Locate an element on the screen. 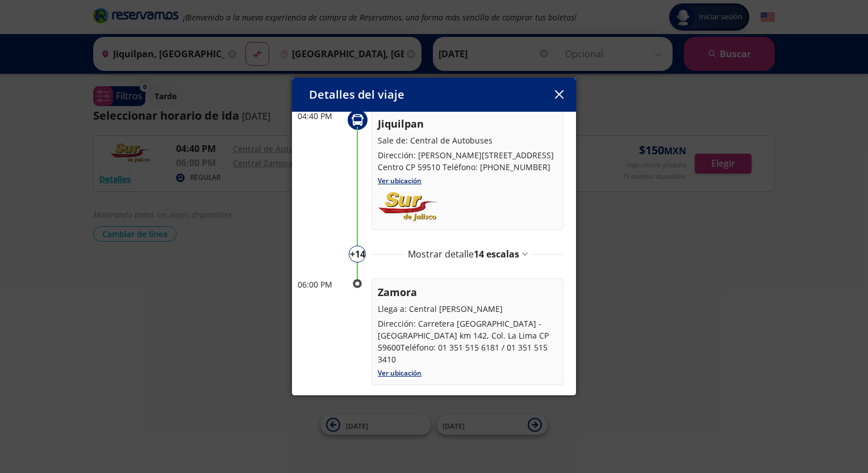 This screenshot has width=868, height=473. button: Mostrar detalle14 escalas is located at coordinates (468, 254).